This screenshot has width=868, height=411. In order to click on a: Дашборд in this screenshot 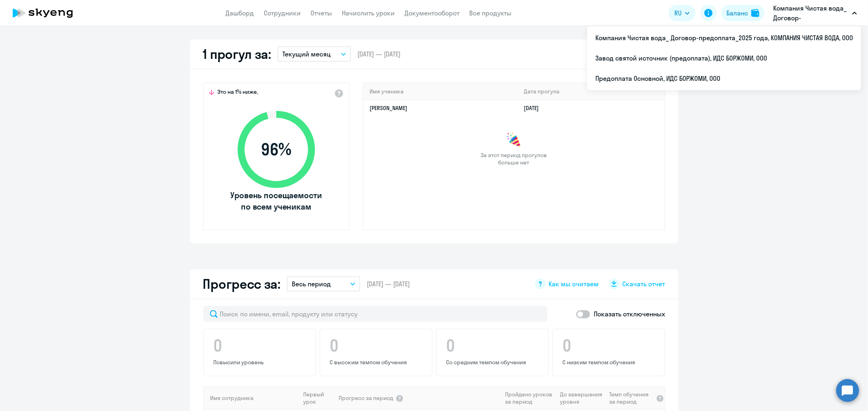, I will do `click(240, 13)`.